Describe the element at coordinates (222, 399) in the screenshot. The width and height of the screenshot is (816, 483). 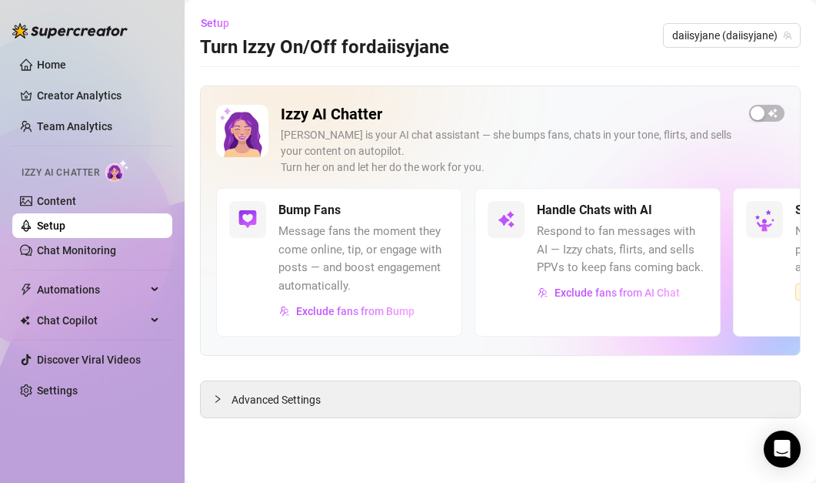
I see `div: collapsed` at that location.